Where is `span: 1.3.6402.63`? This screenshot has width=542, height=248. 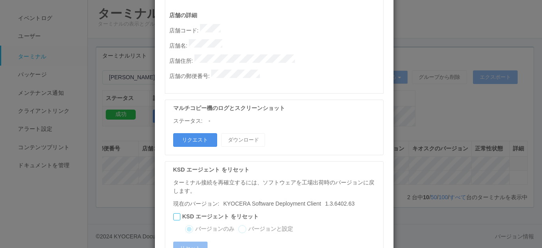
span: 1.3.6402.63 is located at coordinates (287, 203).